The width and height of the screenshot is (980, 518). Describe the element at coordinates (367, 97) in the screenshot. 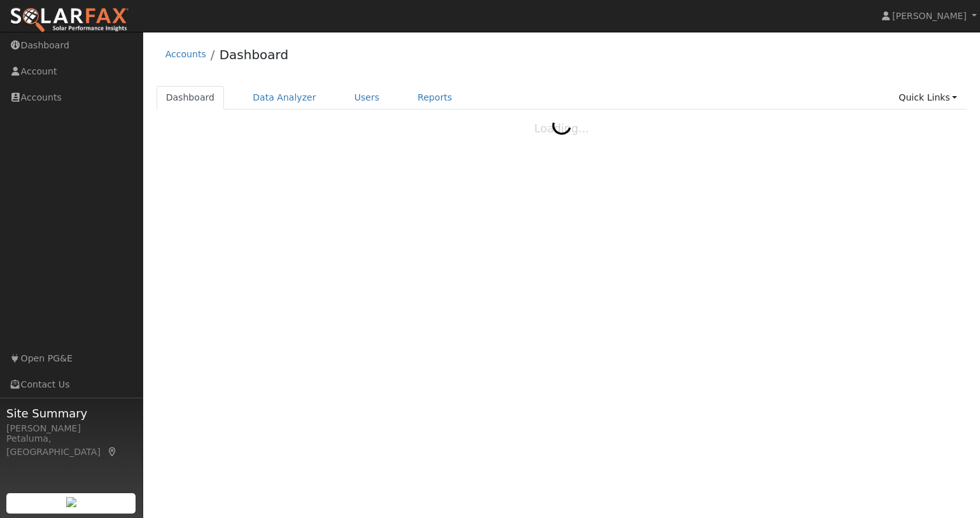

I see `a: Users` at that location.